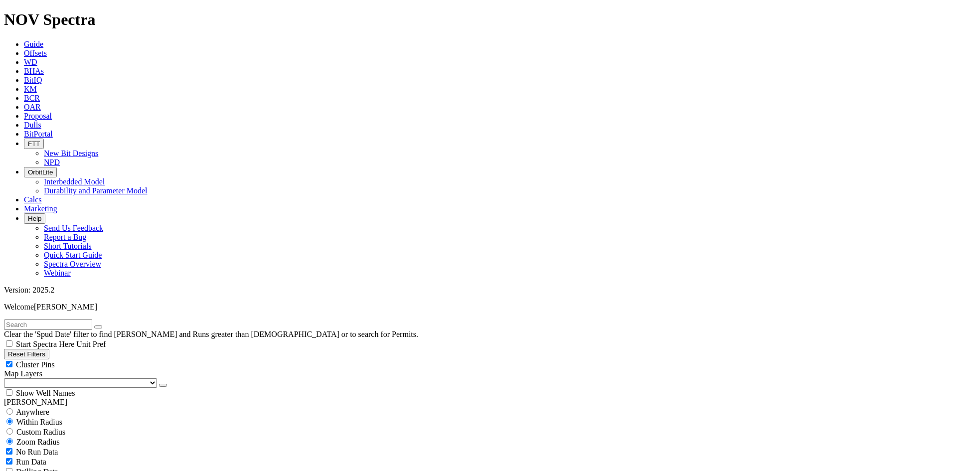 The width and height of the screenshot is (957, 471). Describe the element at coordinates (96, 190) in the screenshot. I see `a: Durability and Parameter Model` at that location.